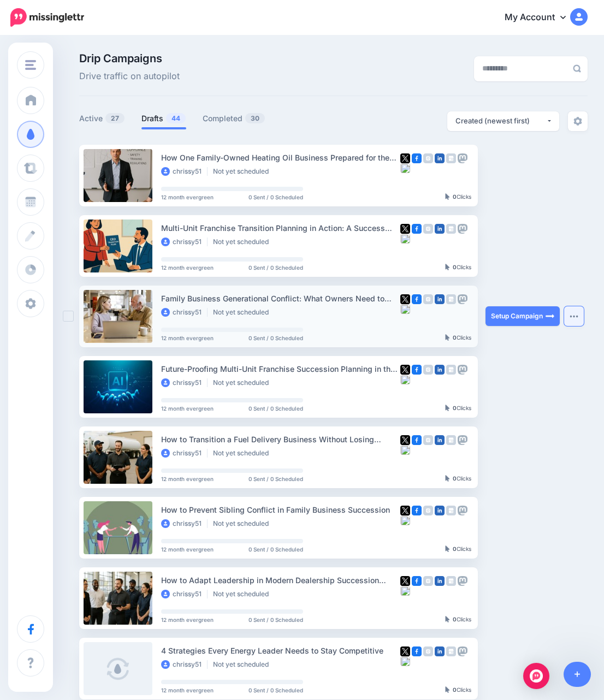 This screenshot has width=604, height=700. I want to click on div: Family Business Generational Conflict: What Owners Need to Know, so click(281, 298).